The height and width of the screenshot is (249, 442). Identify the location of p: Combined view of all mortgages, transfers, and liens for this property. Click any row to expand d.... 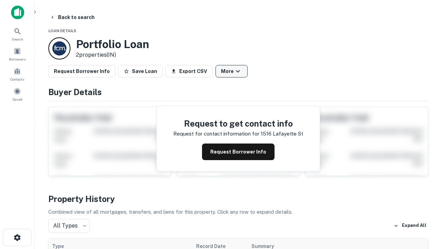
(238, 212).